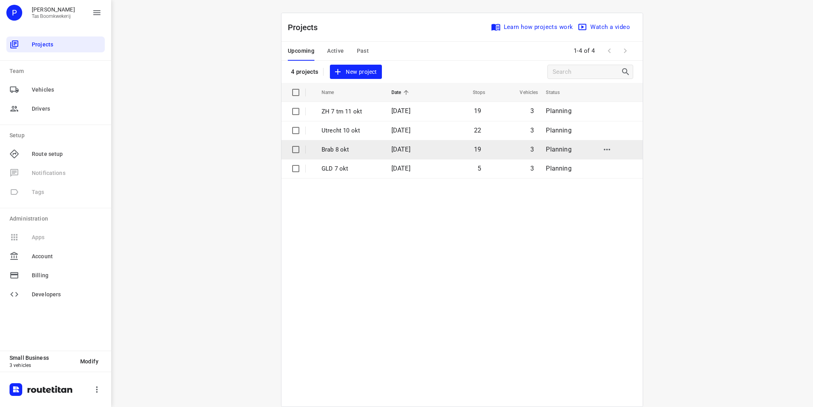  I want to click on span: 1-4 of 4, so click(584, 51).